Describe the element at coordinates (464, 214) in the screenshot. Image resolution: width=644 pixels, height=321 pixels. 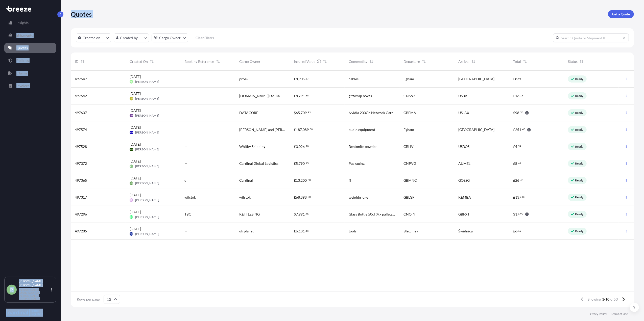
I see `span: GBFXT` at that location.